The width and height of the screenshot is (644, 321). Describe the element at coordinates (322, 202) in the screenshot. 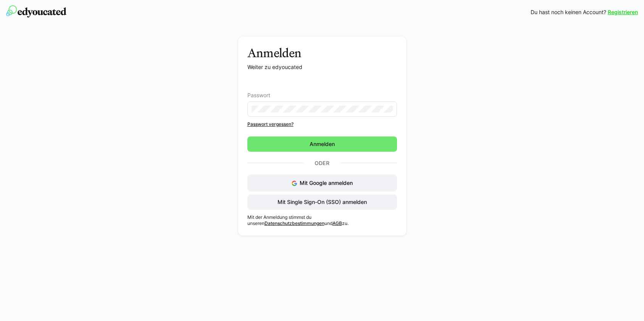

I see `button: Mit Single Sign-On (SSO) anmelden` at that location.